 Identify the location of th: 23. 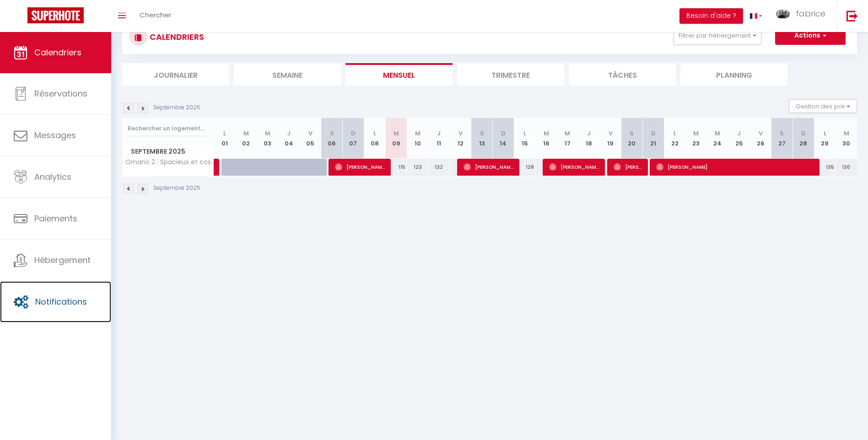
(696, 138).